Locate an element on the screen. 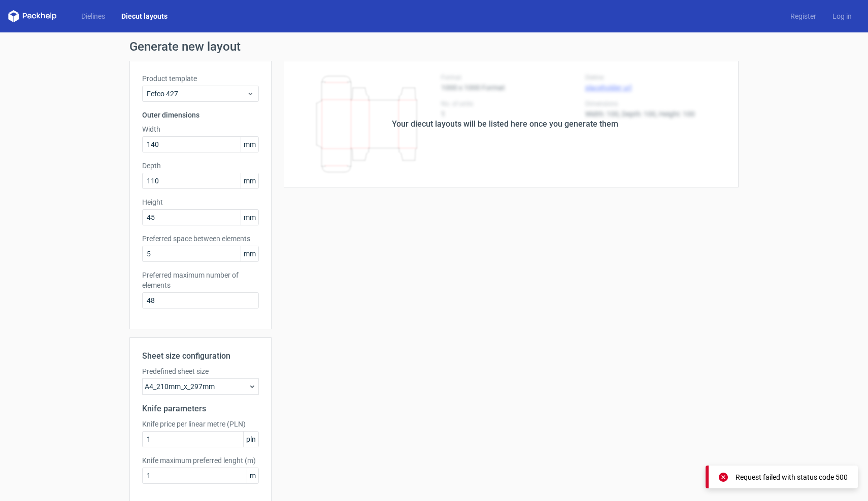 The image size is (868, 501). a: Diecut layouts is located at coordinates (144, 16).